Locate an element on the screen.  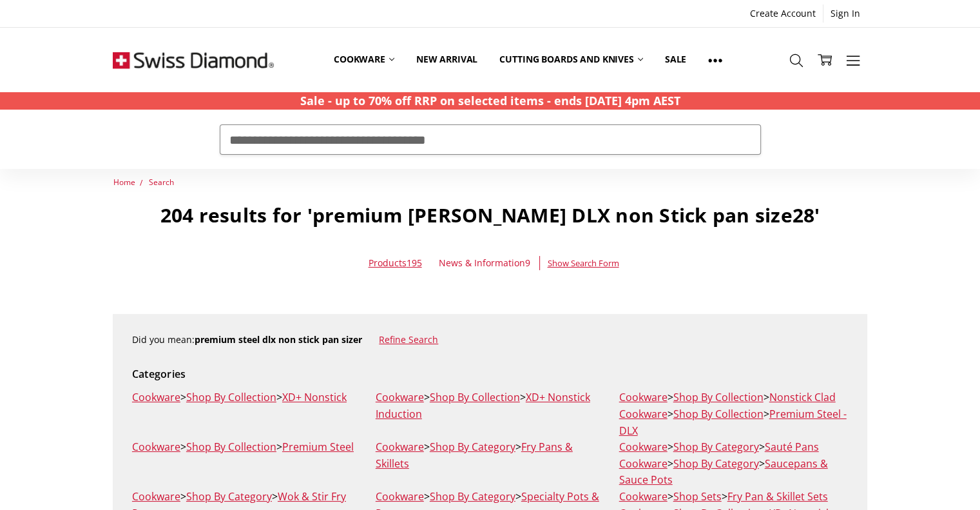
a: Fry Pans & Skillets is located at coordinates (474, 455).